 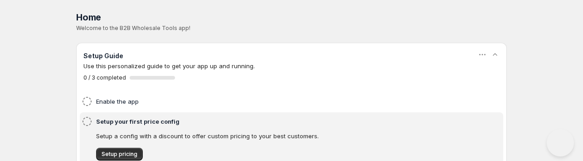 I want to click on h3: Setup Guide, so click(x=103, y=56).